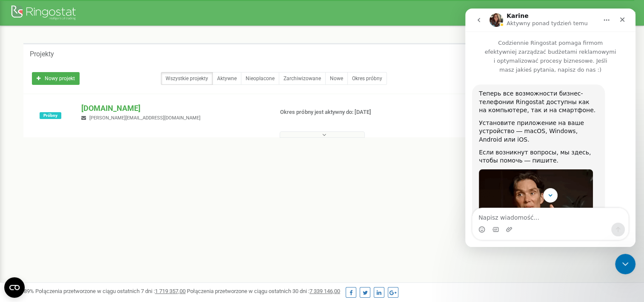  I want to click on div: Установите приложение на ваше устройство ― macOS, Windows, Android или iOS., so click(73, 123).